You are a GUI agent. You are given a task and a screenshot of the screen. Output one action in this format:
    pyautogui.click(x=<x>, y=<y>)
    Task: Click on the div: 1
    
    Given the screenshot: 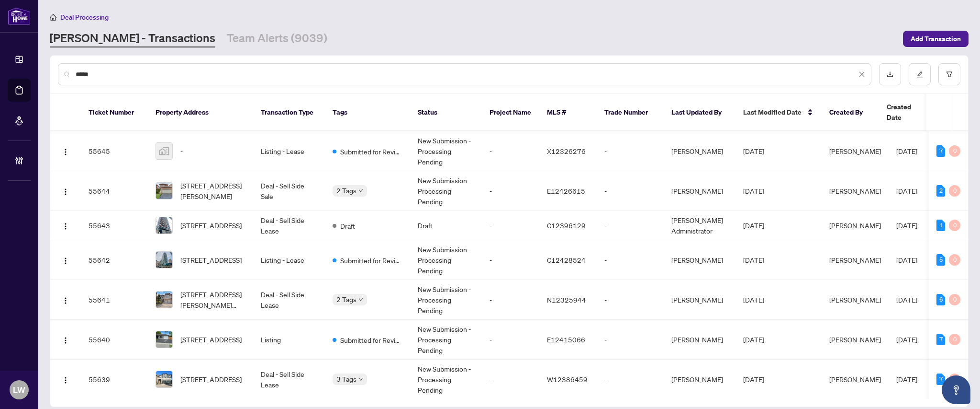 What is the action you would take?
    pyautogui.click(x=941, y=225)
    